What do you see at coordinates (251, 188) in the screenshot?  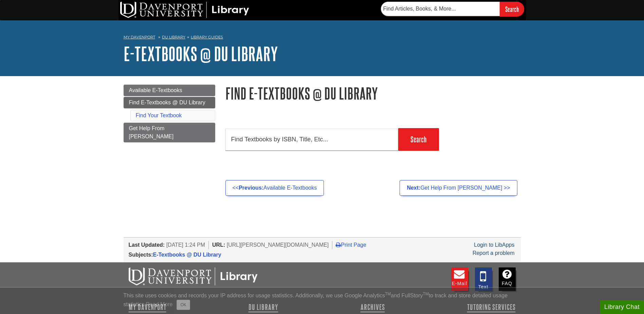 I see `strong: Previous:` at bounding box center [251, 188].